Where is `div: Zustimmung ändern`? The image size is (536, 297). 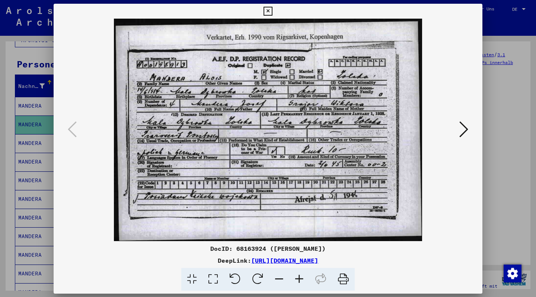 div: Zustimmung ändern is located at coordinates (512, 273).